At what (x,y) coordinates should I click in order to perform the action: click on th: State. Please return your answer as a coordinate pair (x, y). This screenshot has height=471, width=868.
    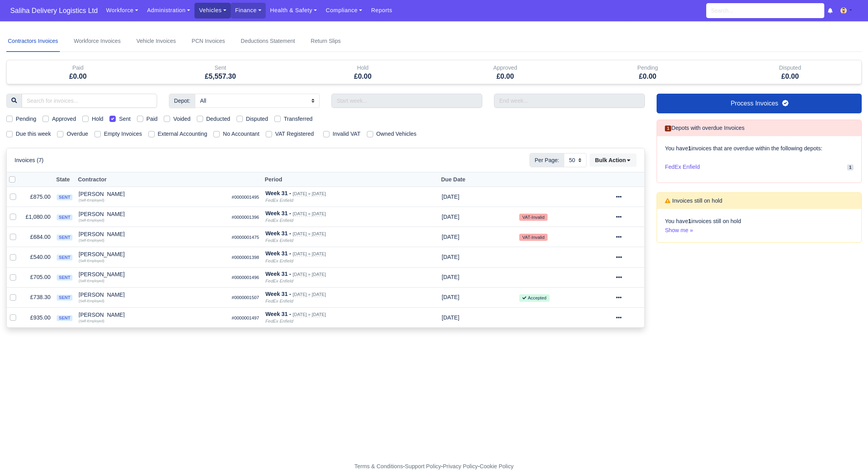
    Looking at the image, I should click on (64, 180).